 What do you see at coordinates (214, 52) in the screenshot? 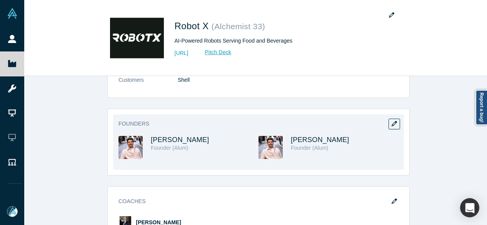
I see `a: Pitch Deck` at bounding box center [214, 52].